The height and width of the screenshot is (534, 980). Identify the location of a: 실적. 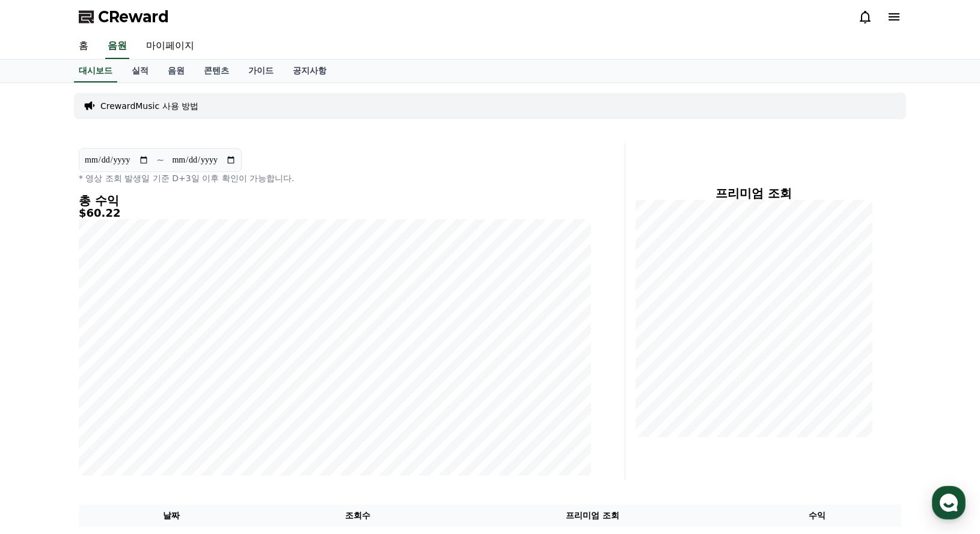
(140, 71).